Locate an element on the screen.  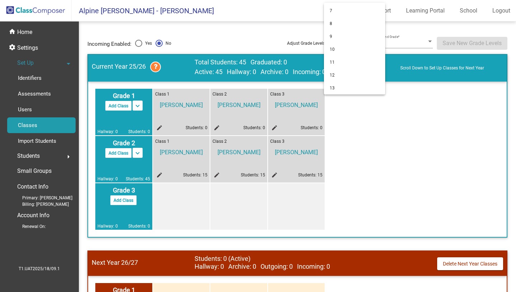
span: 9 is located at coordinates (354, 37).